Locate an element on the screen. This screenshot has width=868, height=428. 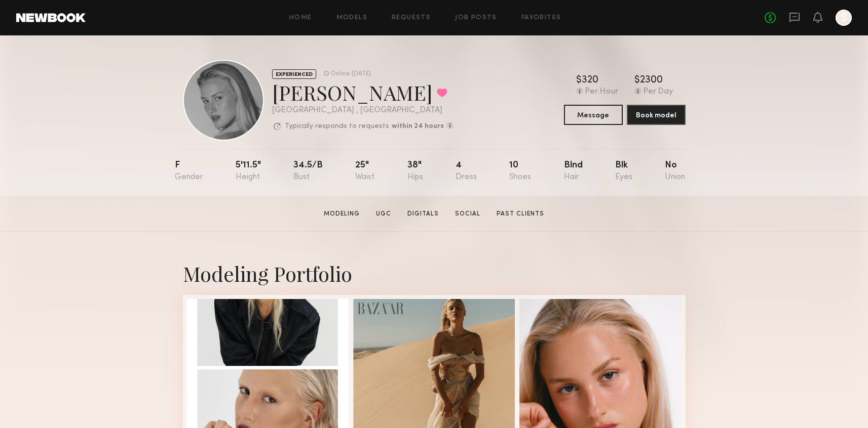
div: Per Hour is located at coordinates (601, 92).